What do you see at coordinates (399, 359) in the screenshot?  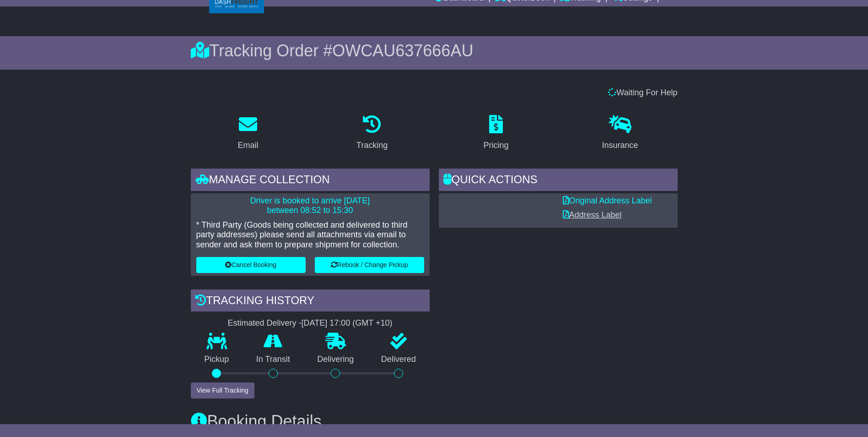 I see `p: Delivered` at bounding box center [399, 359].